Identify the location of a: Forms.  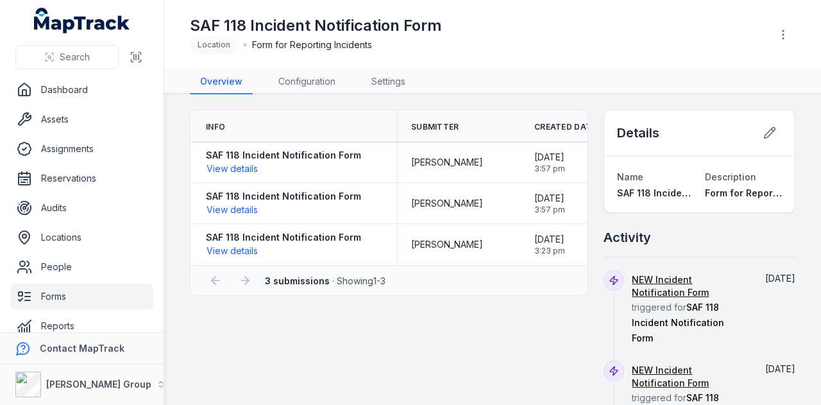
(81, 296).